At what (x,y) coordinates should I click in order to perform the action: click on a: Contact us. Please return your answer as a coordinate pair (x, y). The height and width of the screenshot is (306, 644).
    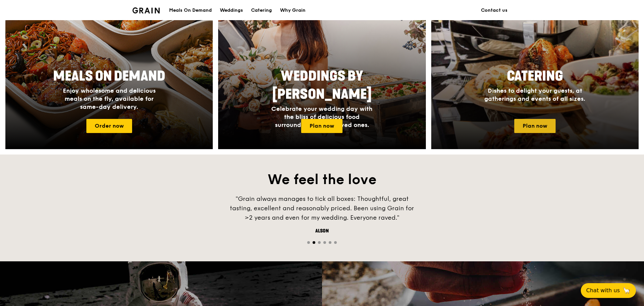
    Looking at the image, I should click on (494, 10).